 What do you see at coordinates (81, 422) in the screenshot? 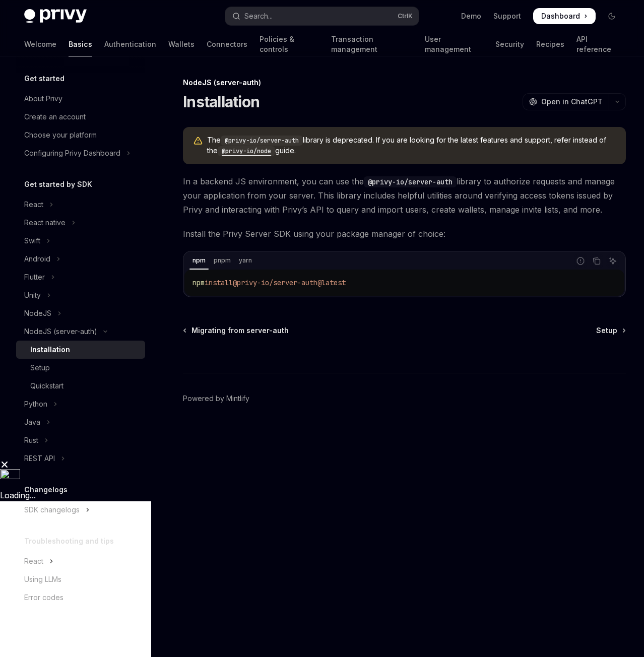
I see `button: Toggle Java section` at bounding box center [81, 422].